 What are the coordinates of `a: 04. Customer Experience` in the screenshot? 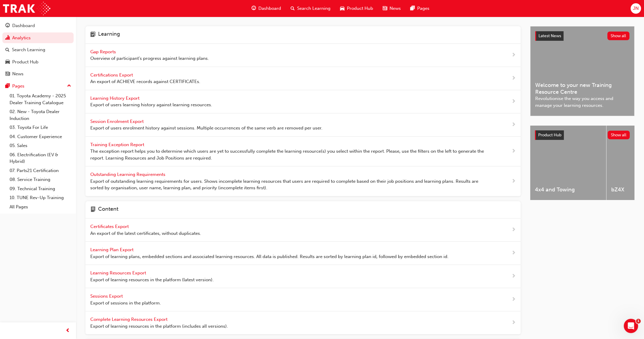 It's located at (40, 137).